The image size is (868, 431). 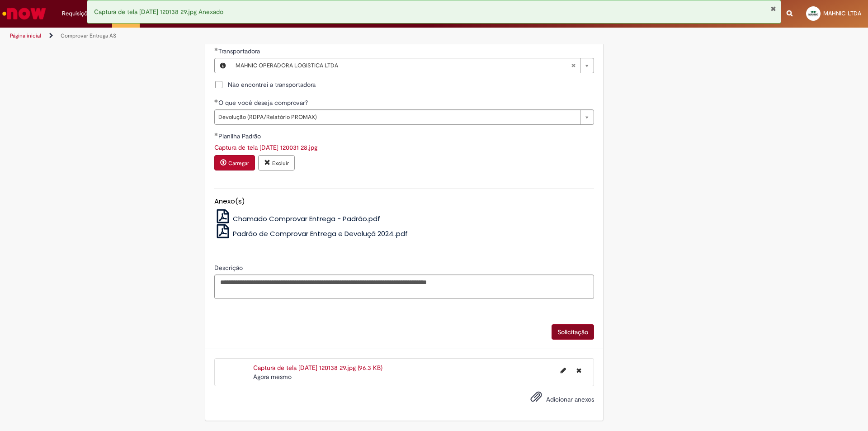 What do you see at coordinates (306, 218) in the screenshot?
I see `span: Chamado Comprovar Entrega - Padrão.pdf` at bounding box center [306, 218].